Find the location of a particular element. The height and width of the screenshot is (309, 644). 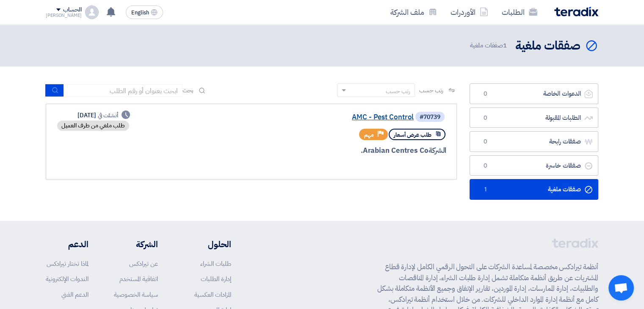

div: الحساب is located at coordinates (72, 9).